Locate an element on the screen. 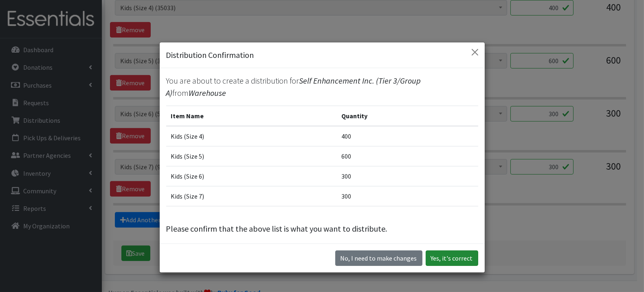 The height and width of the screenshot is (292, 644). td: Kids (Size 5) is located at coordinates (252, 156).